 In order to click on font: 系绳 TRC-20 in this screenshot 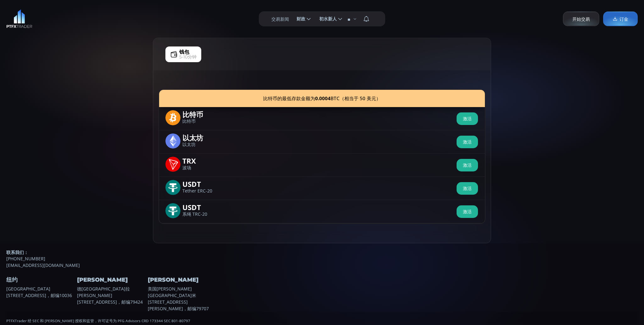, I will do `click(195, 214)`.